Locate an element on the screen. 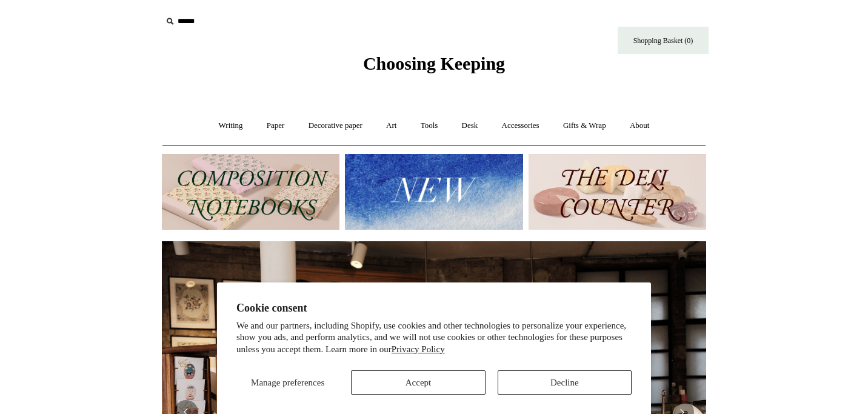 This screenshot has width=868, height=414. a: Choosing Keeping is located at coordinates (434, 67).